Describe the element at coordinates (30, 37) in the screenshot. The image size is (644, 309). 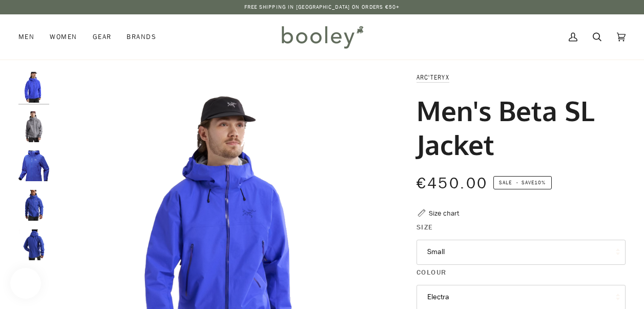
I see `div: Men` at that location.